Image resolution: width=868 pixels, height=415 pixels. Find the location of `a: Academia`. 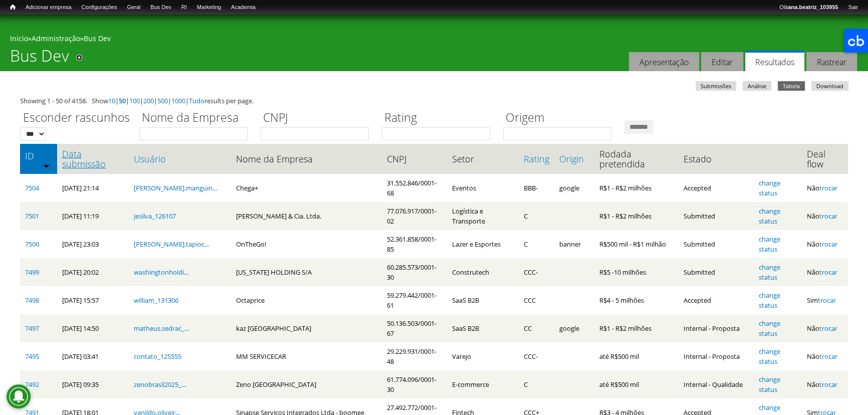

a: Academia is located at coordinates (243, 7).